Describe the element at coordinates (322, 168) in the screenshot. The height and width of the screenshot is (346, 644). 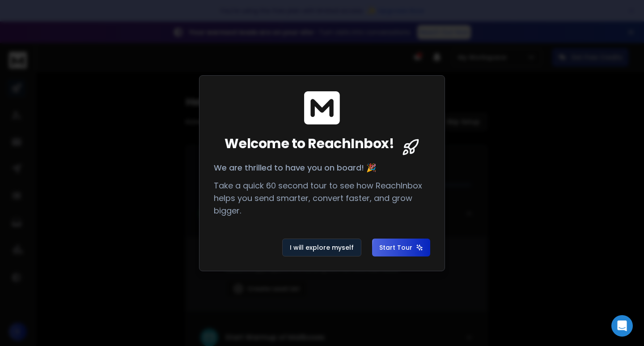
I see `p: We are thrilled to have you on board! 🎉` at that location.